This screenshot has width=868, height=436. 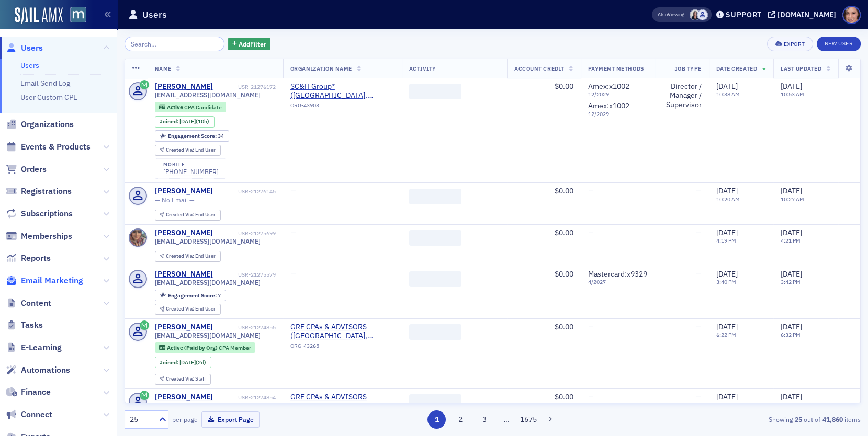 What do you see at coordinates (194, 121) in the screenshot?
I see `div: (10h)` at bounding box center [194, 121].